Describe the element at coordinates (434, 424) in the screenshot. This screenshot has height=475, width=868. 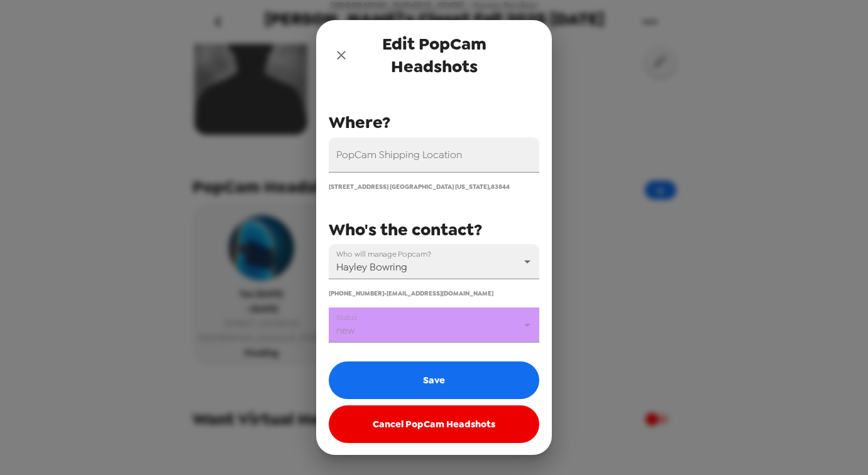
I see `button: Cancel PopCam Headshots` at that location.